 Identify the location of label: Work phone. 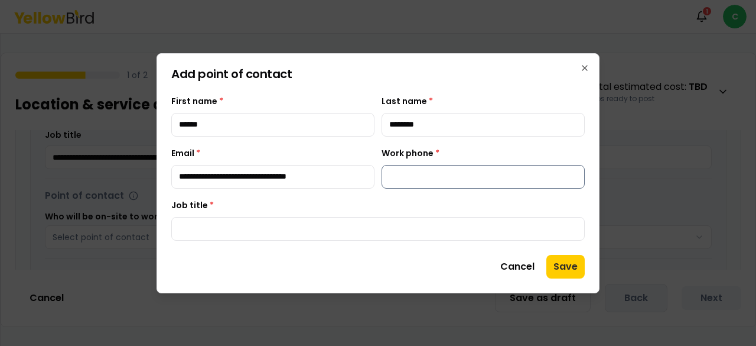
(411, 153).